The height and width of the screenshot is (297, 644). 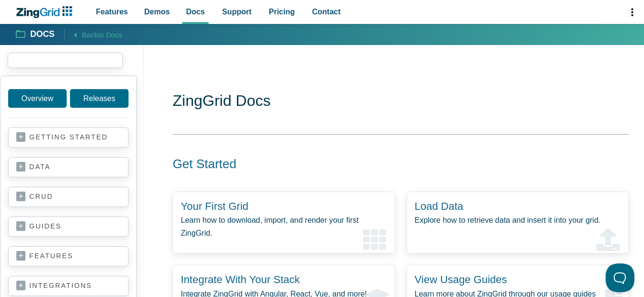 What do you see at coordinates (68, 286) in the screenshot?
I see `a: integrations` at bounding box center [68, 286].